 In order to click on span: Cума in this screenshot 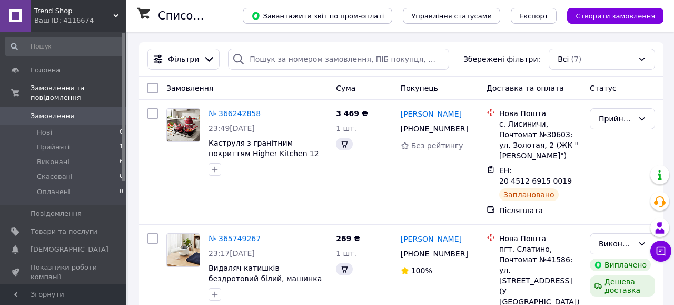, I will do `click(346, 88)`.